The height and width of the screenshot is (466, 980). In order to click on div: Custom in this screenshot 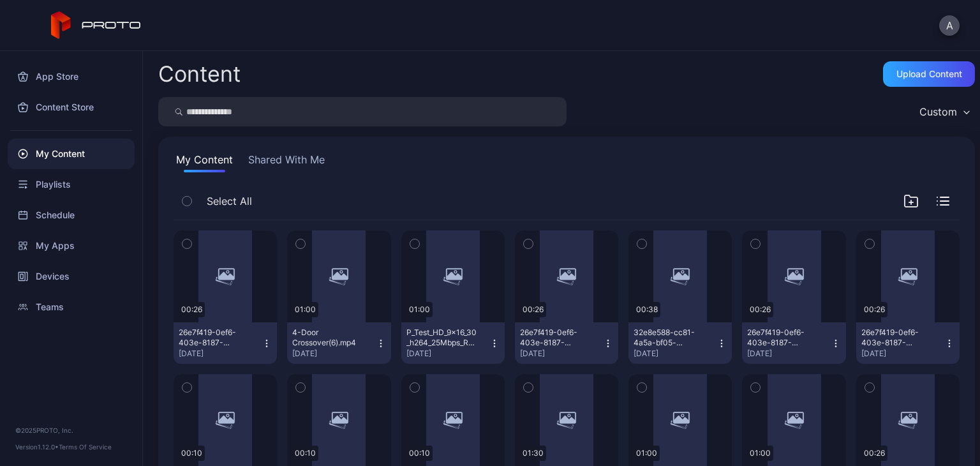, I will do `click(938, 112)`.